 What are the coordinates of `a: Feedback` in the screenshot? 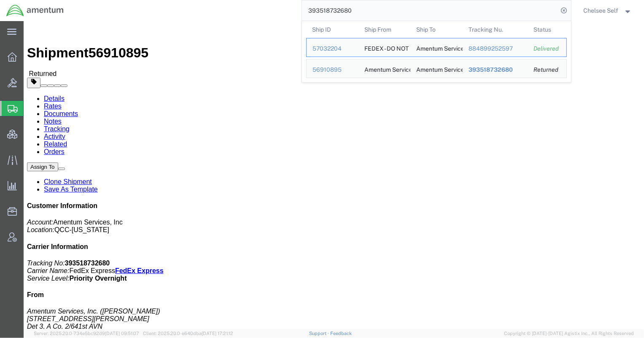 It's located at (341, 334).